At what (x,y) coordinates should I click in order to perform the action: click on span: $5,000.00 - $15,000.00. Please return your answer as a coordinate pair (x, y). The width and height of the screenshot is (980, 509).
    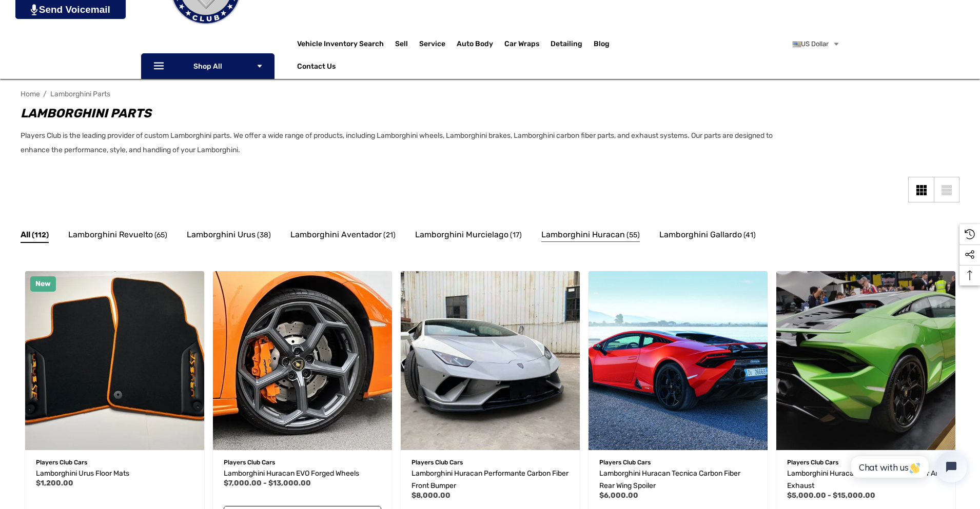
    Looking at the image, I should click on (832, 495).